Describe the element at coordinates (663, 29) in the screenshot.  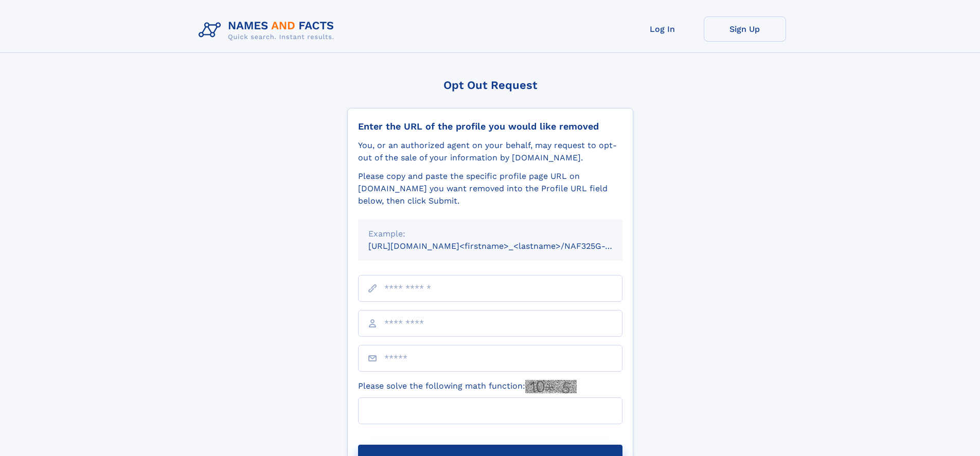
I see `a: Log In` at that location.